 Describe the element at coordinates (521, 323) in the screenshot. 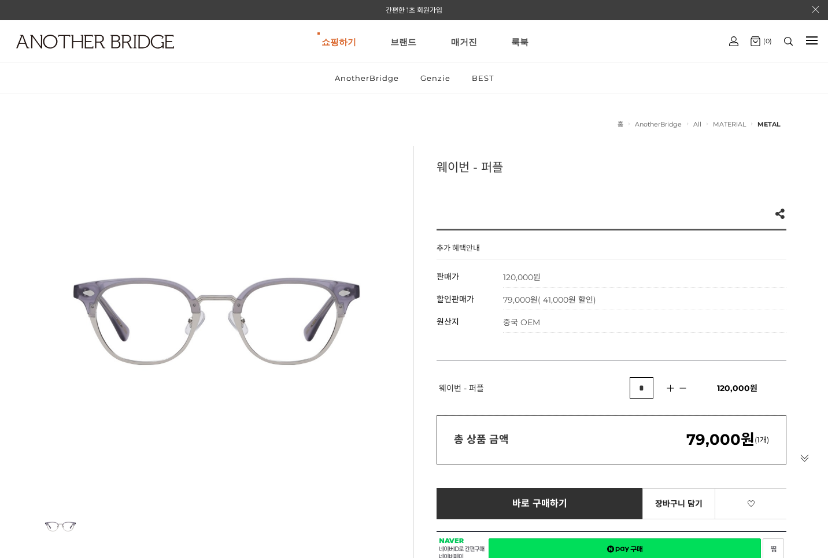

I see `span: 중국 OEM` at that location.